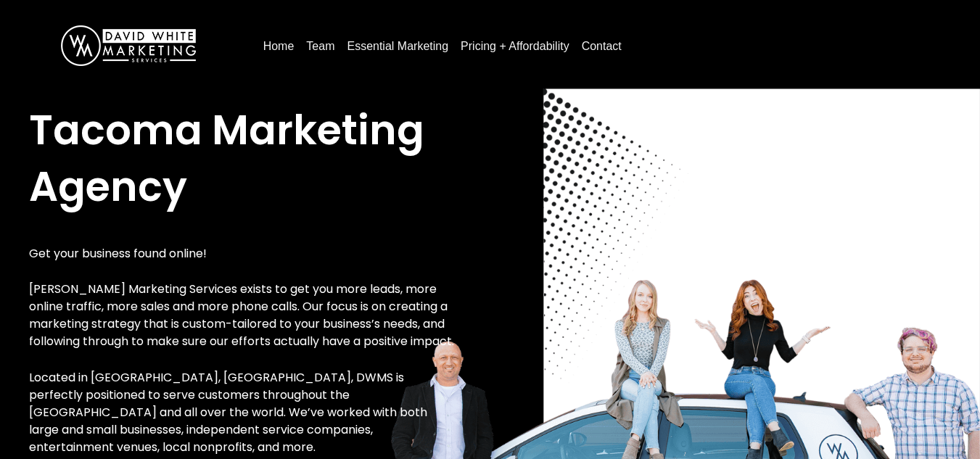  What do you see at coordinates (605, 45) in the screenshot?
I see `nav: Menu` at bounding box center [605, 45].